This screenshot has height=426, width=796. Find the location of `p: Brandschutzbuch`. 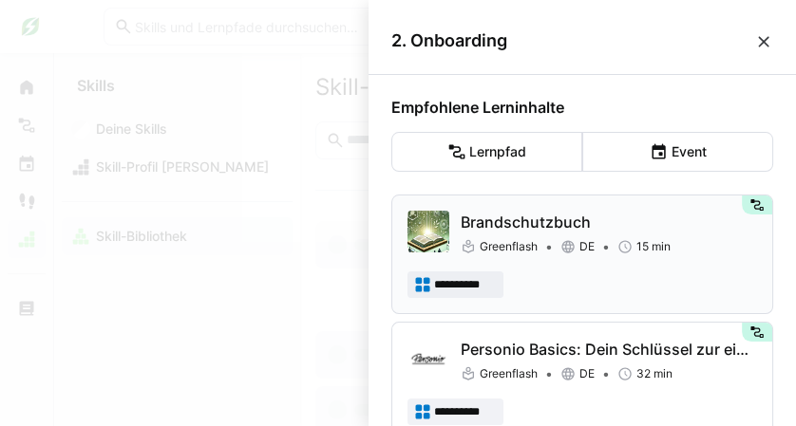

p: Brandschutzbuch is located at coordinates (609, 222).